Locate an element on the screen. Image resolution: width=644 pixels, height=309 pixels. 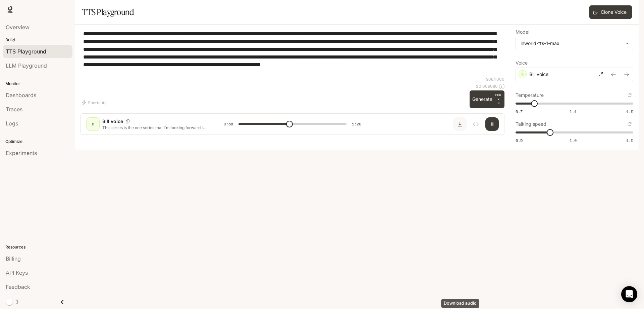
button: Clone Voice is located at coordinates (611, 12).